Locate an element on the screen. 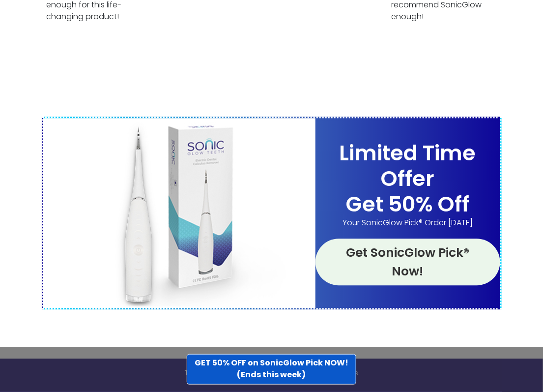 The image size is (543, 392). h2: Get 50% Off is located at coordinates (408, 204).